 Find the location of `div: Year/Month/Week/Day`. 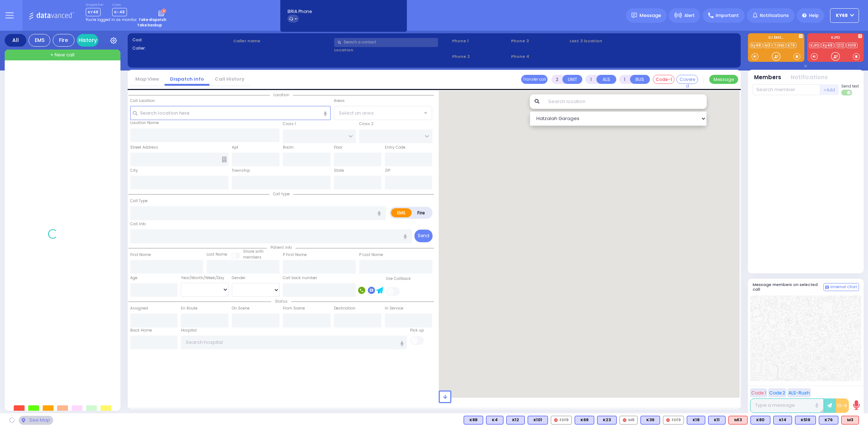

div: Year/Month/Week/Day is located at coordinates (205, 278).